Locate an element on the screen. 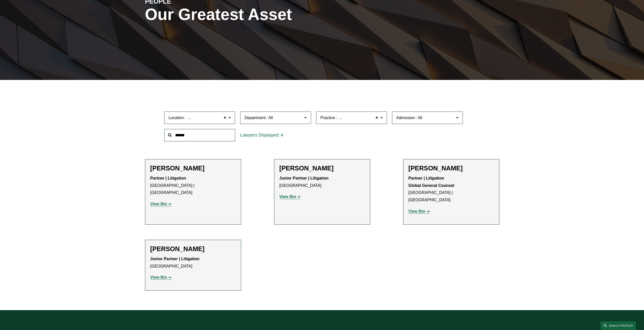 Image resolution: width=644 pixels, height=330 pixels. h1: Our Greatest Asset is located at coordinates (263, 14).